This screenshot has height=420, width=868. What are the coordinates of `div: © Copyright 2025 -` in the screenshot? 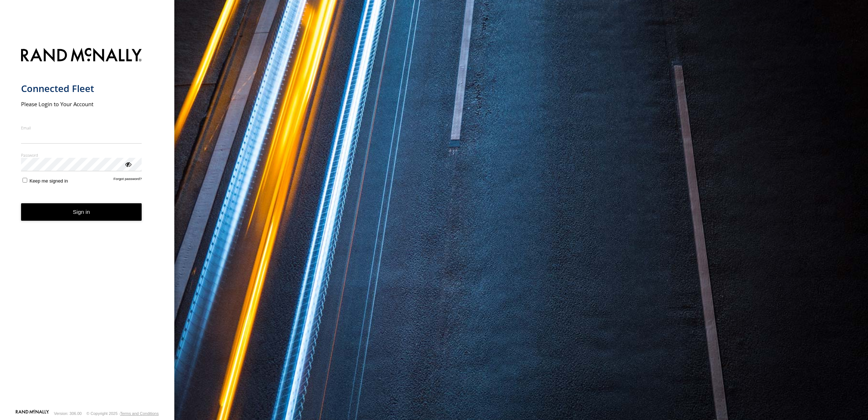 It's located at (122, 413).